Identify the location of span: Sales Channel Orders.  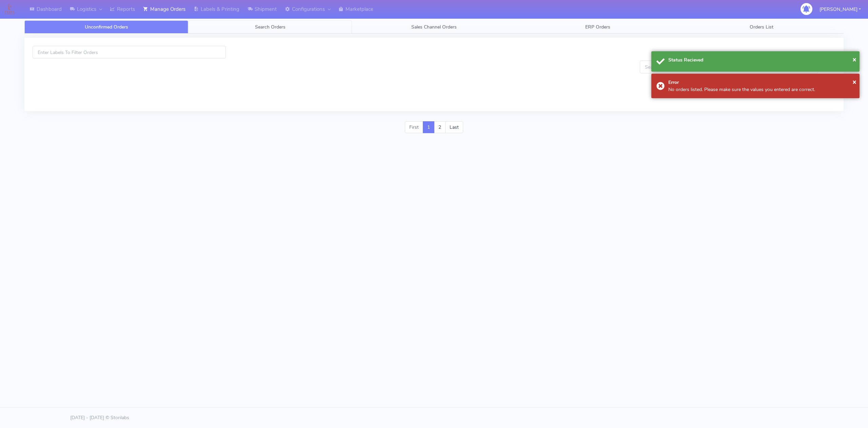
(434, 27).